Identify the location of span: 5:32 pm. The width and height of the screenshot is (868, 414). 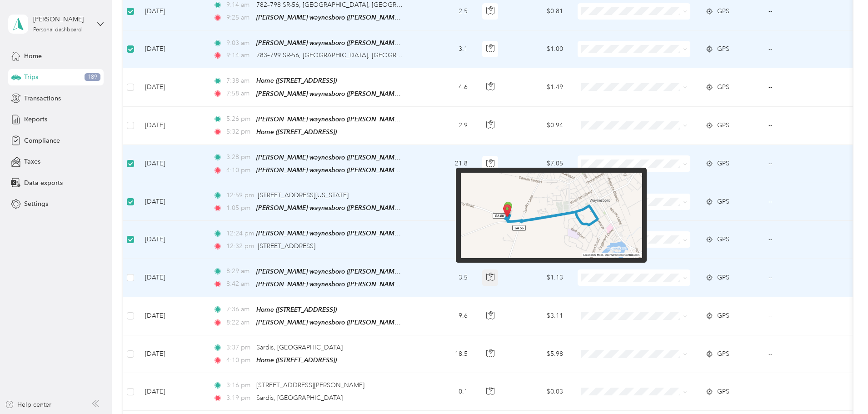
(239, 132).